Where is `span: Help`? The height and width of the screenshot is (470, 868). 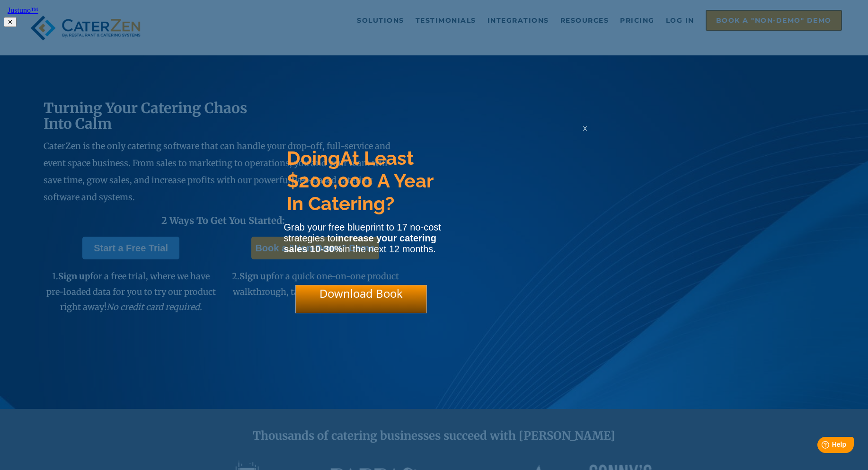
span: Help is located at coordinates (55, 12).